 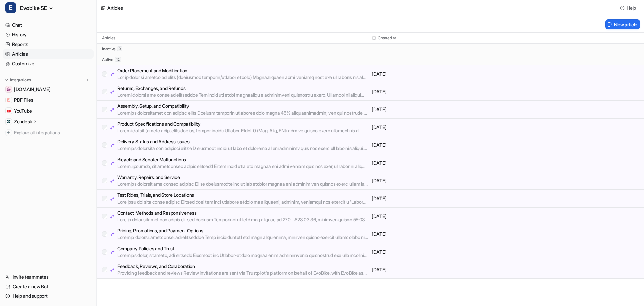 I want to click on a: Help and support, so click(x=48, y=296).